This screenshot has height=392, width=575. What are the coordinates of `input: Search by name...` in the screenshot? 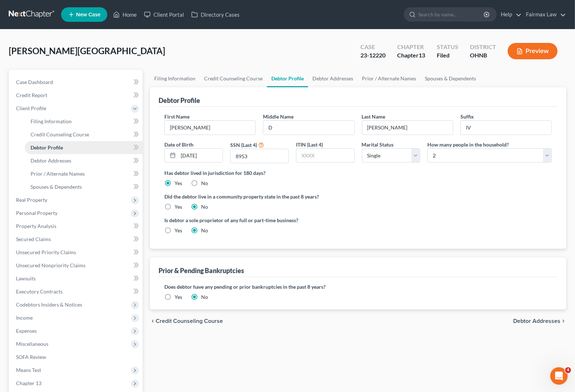 It's located at (451, 14).